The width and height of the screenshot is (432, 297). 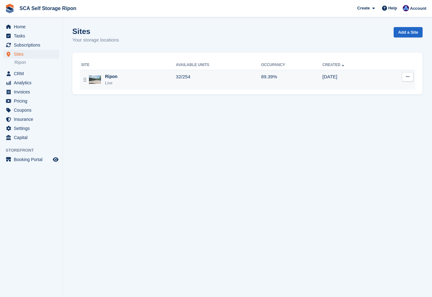 I want to click on span: Help, so click(x=393, y=8).